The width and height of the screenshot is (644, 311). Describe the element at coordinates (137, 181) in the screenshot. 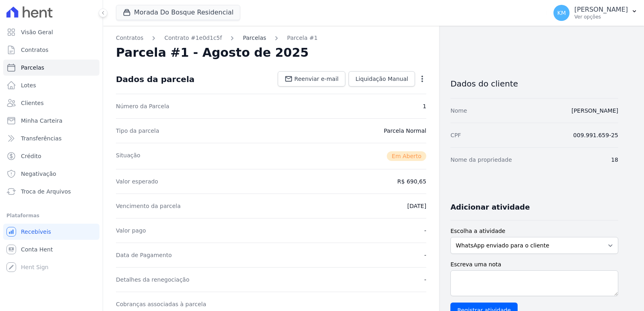

I see `dt: Valor esperado` at that location.